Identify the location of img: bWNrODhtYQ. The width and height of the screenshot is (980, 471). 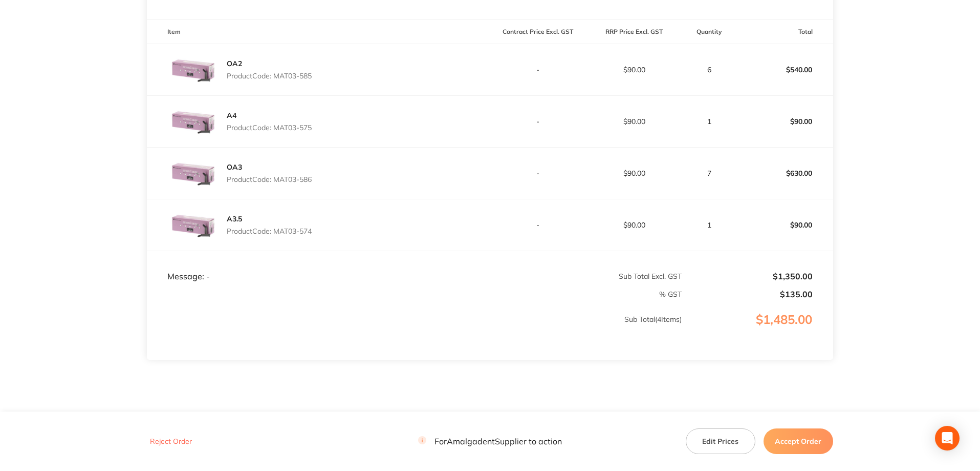
(193, 69).